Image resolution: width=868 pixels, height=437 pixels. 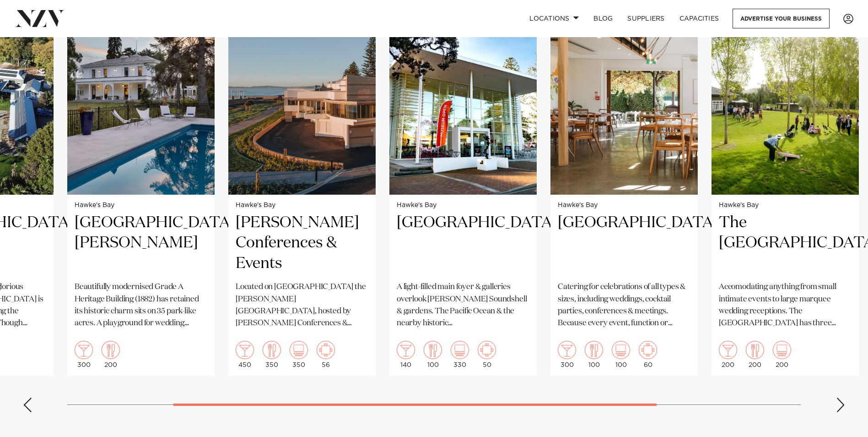 I want to click on div: 330, so click(x=460, y=354).